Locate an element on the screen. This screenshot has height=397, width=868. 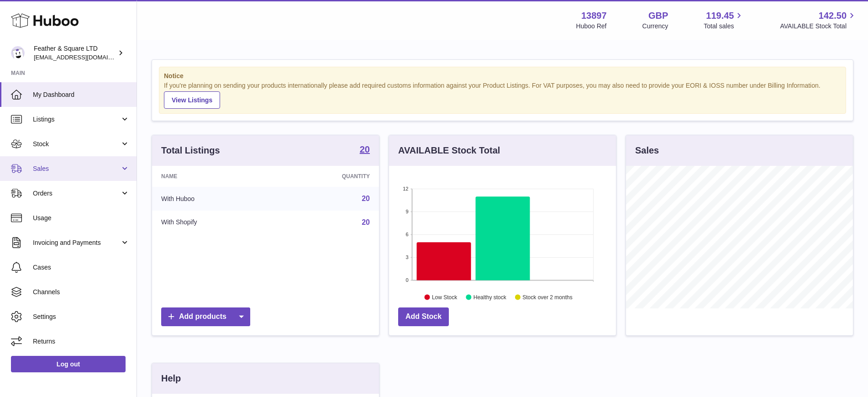
strong: 20 is located at coordinates (365, 150).